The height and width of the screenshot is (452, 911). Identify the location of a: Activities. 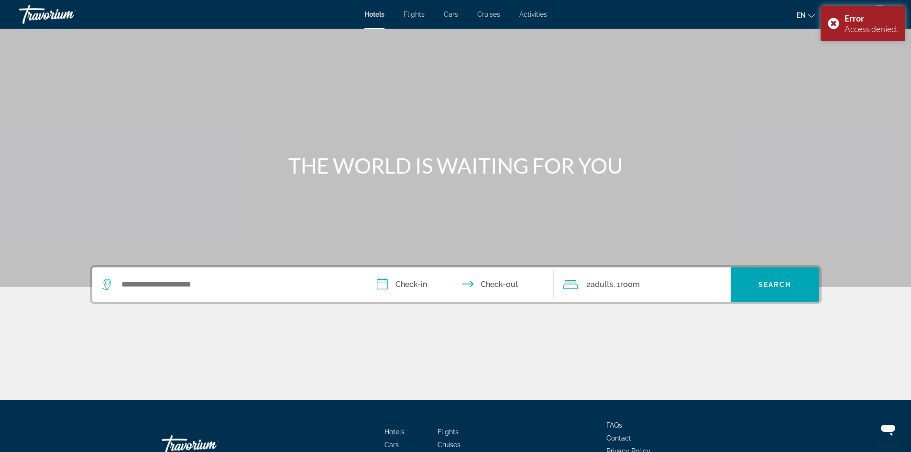
(533, 14).